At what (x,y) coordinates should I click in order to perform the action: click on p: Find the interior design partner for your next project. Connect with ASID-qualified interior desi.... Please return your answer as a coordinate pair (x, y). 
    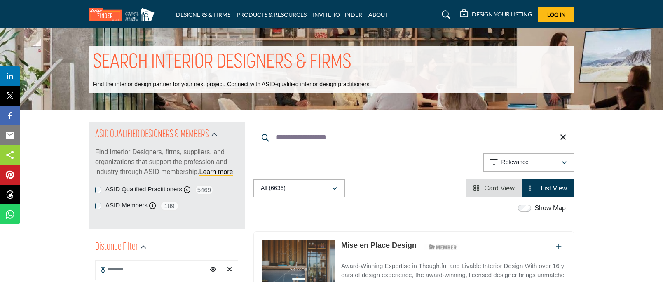
    Looking at the image, I should click on (232, 85).